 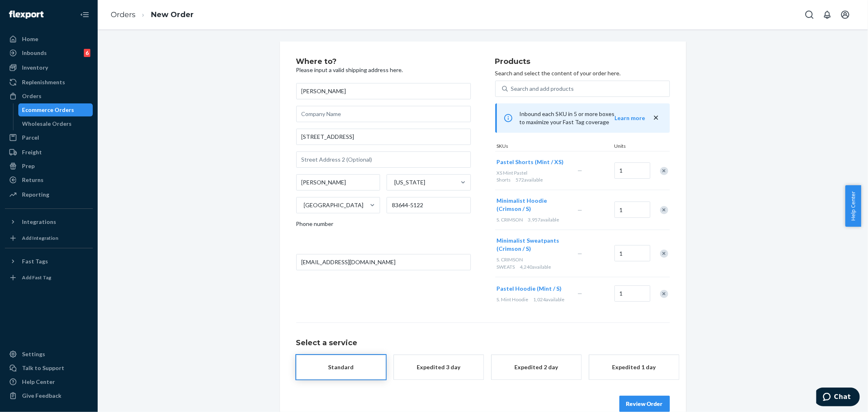 What do you see at coordinates (512, 176) in the screenshot?
I see `span: XS Mint Pastel Shorts` at bounding box center [512, 176].